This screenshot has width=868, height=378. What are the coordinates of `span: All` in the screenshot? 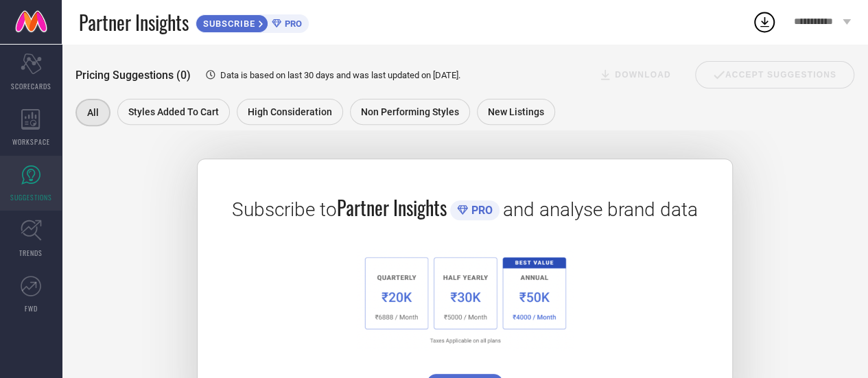 It's located at (93, 113).